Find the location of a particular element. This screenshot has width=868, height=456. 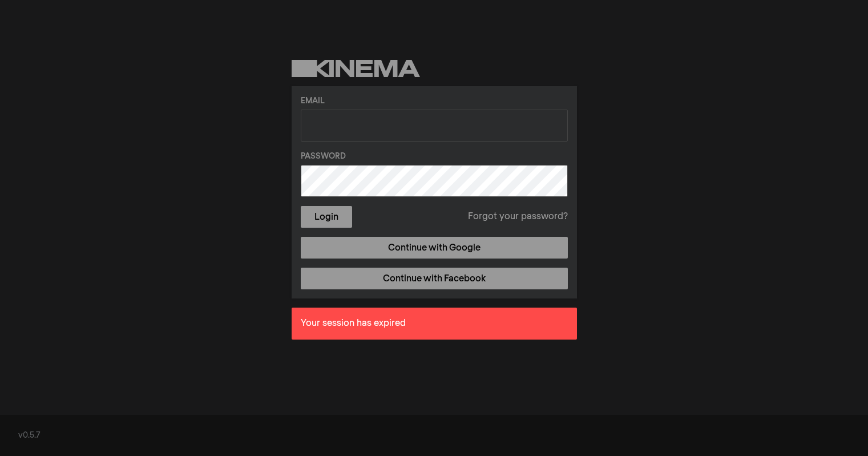

a: Continue with Google is located at coordinates (435, 248).